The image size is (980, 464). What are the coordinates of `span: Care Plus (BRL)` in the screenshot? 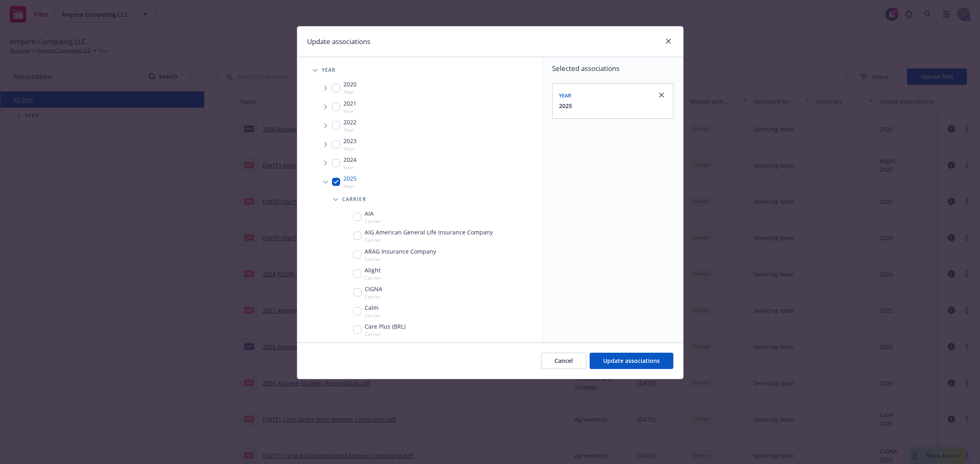 It's located at (385, 326).